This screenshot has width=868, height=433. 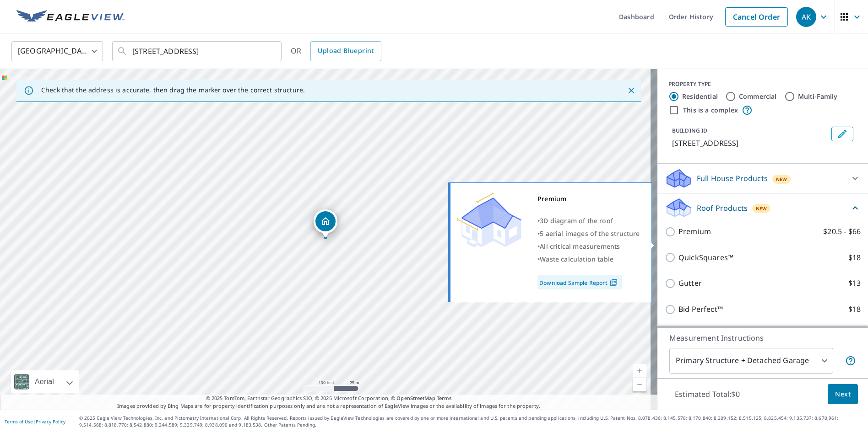 What do you see at coordinates (71, 17) in the screenshot?
I see `img: EV Logo` at bounding box center [71, 17].